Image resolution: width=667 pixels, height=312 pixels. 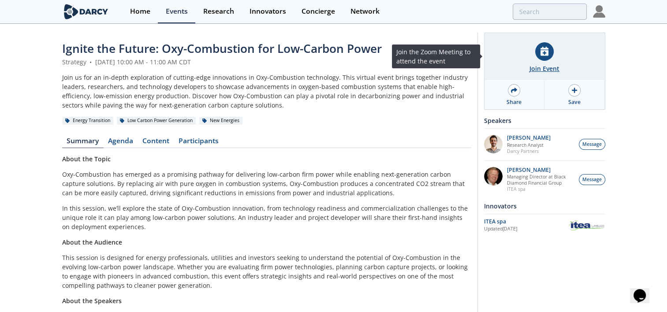 What do you see at coordinates (267, 91) in the screenshot?
I see `div: Join us for an in-depth exploration of cutting-edge innovations in Oxy-Combustion technology. Thi...` at bounding box center [267, 91].